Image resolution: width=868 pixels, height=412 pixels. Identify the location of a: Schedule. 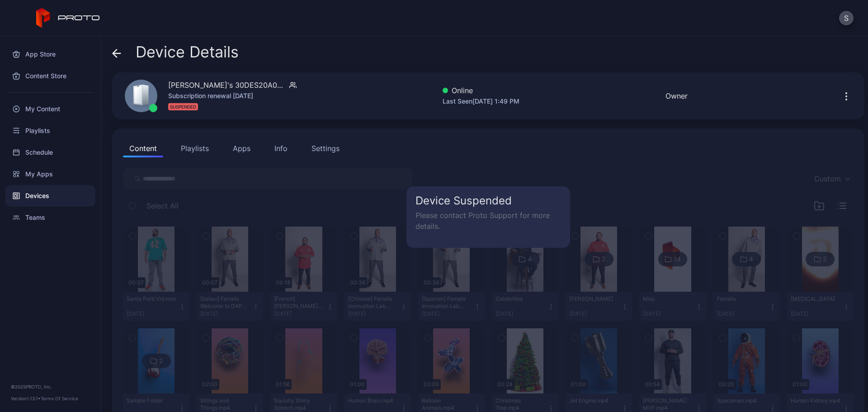
(50, 153).